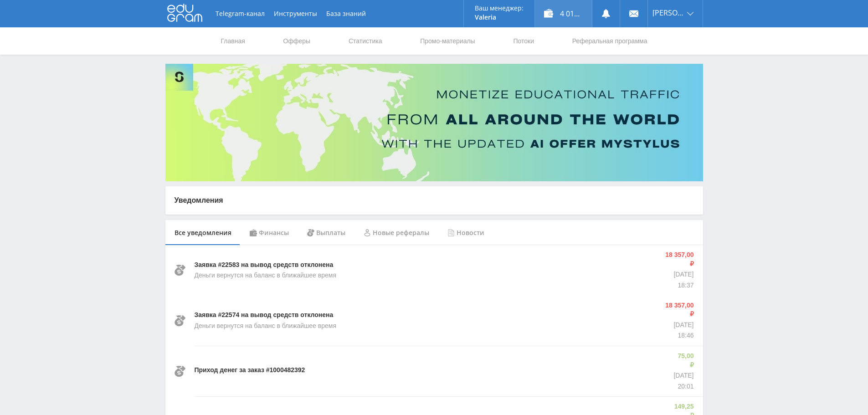 This screenshot has width=868, height=415. Describe the element at coordinates (366, 41) in the screenshot. I see `a: Статистика` at that location.